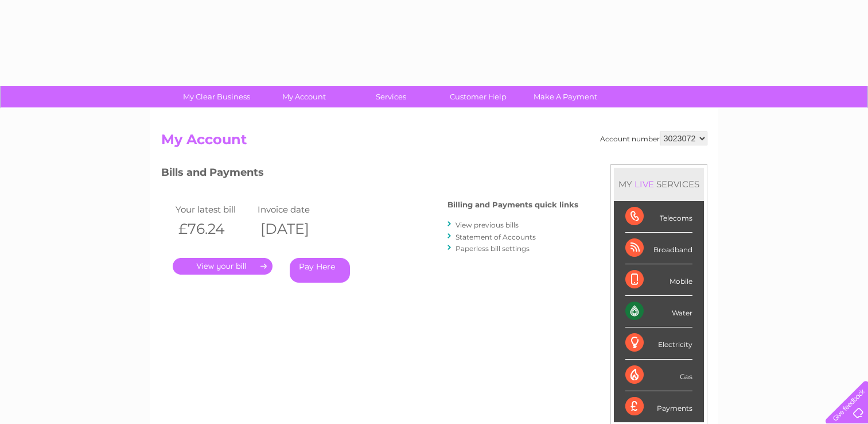 This screenshot has width=868, height=424. What do you see at coordinates (659, 311) in the screenshot?
I see `div: Water` at bounding box center [659, 311].